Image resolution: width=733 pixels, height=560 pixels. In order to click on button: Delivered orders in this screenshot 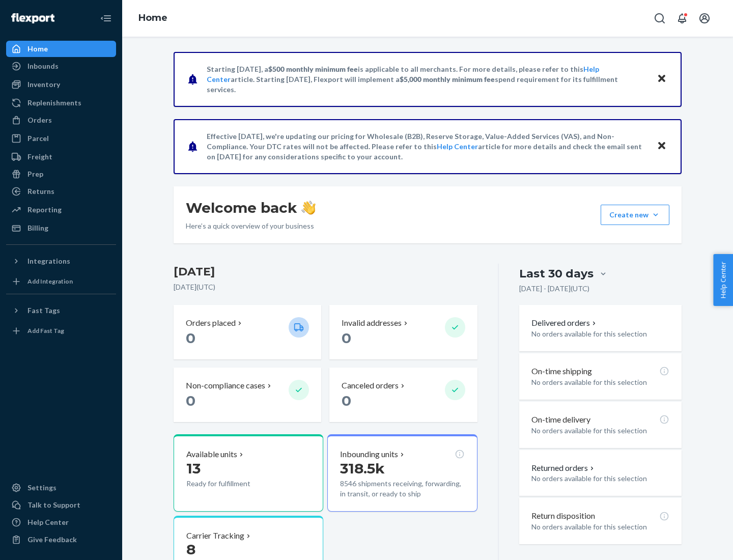, I will do `click(564, 323)`.